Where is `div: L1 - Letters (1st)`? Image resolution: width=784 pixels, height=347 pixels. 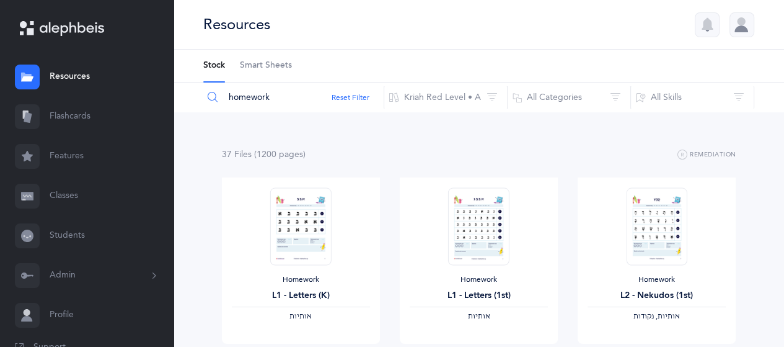
div: L1 - Letters (1st) is located at coordinates (479, 295).